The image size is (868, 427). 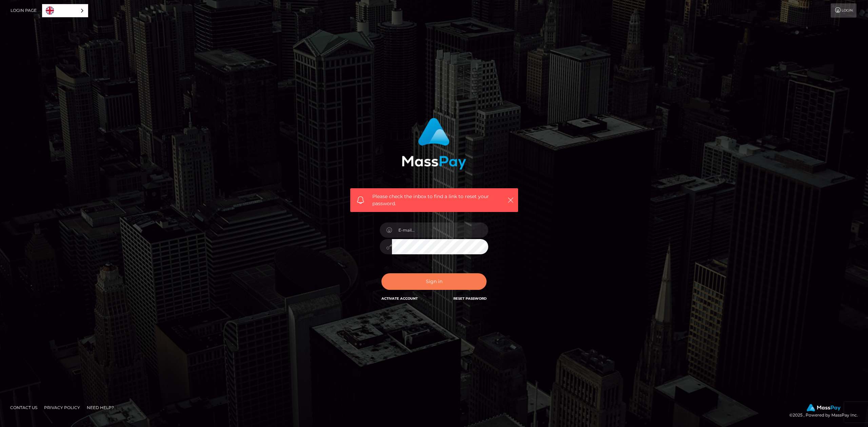 What do you see at coordinates (65, 11) in the screenshot?
I see `a: English` at bounding box center [65, 11].